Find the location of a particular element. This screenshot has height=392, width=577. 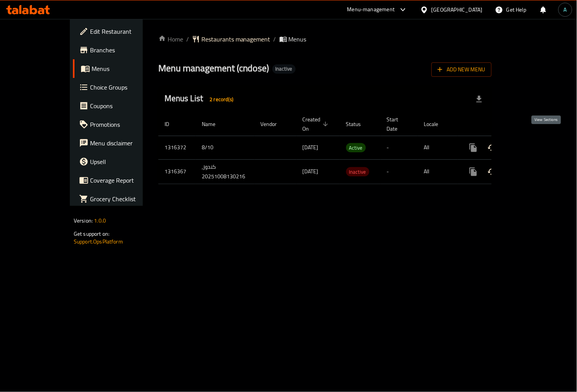

a: Restaurants management is located at coordinates (231, 39).